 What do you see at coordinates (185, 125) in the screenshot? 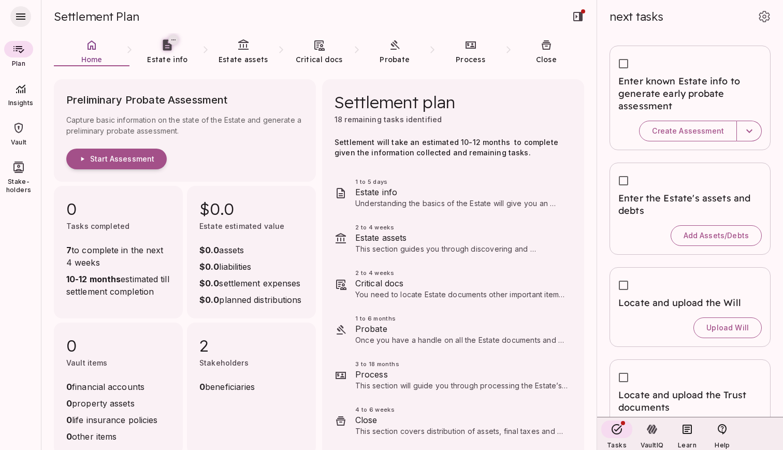
I see `span: Capture basic information on the state of the Estate and generate a preliminary probate assessment.` at bounding box center [185, 125].